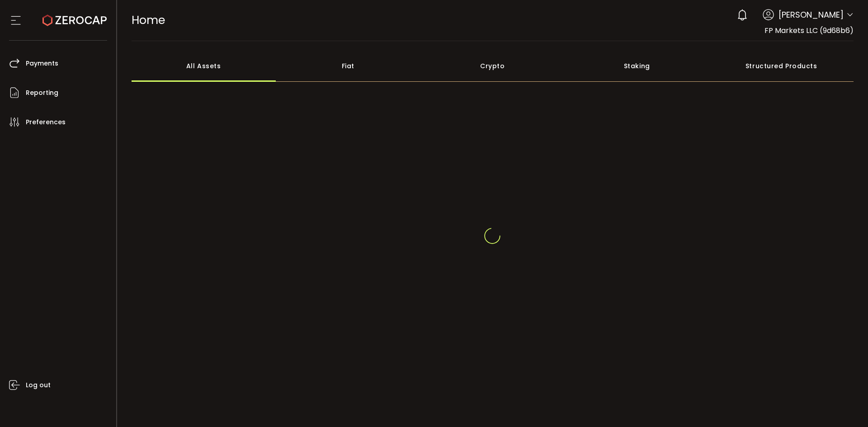 The width and height of the screenshot is (868, 427). I want to click on span: Log out, so click(38, 385).